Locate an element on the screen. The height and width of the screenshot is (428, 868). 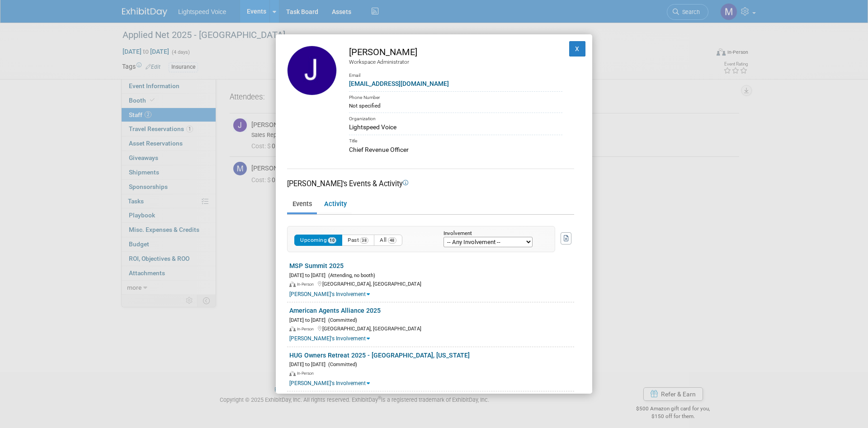
div: Email is located at coordinates (455, 73).